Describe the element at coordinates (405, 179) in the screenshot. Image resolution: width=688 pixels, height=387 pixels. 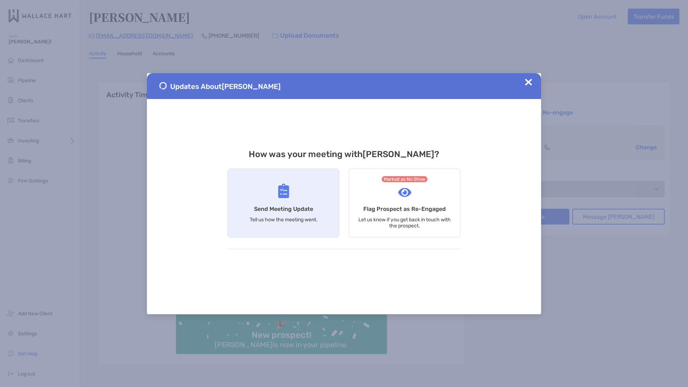
I see `span: Marked as No Show` at that location.